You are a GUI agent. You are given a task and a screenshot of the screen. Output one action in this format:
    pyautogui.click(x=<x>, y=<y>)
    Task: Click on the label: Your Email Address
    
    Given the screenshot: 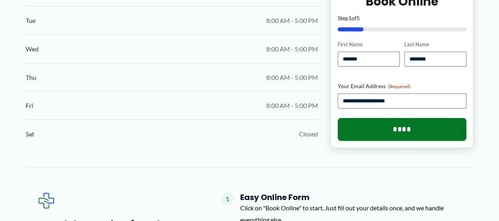 What is the action you would take?
    pyautogui.click(x=402, y=86)
    